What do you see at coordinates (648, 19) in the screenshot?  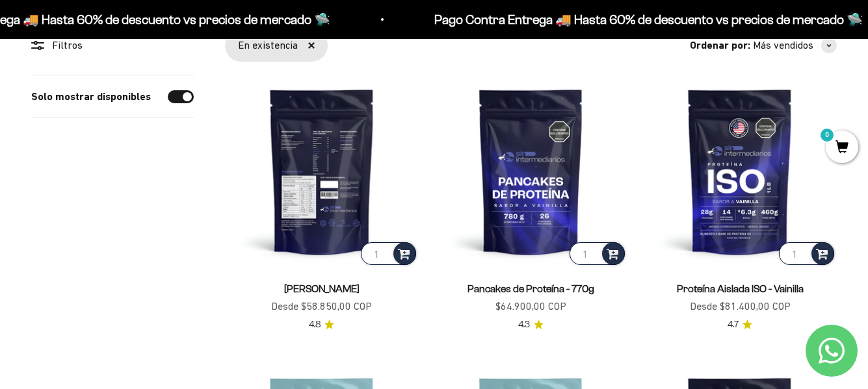 I see `p: Pago Contra Entrega 🚚 Hasta 60% de descuento vs precios de mercado 🛸` at bounding box center [648, 19].